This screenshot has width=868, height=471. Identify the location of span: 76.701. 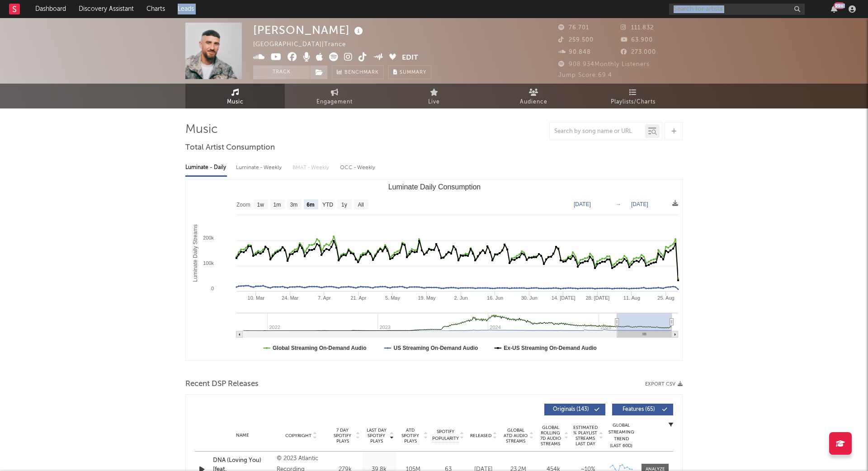
(573, 27).